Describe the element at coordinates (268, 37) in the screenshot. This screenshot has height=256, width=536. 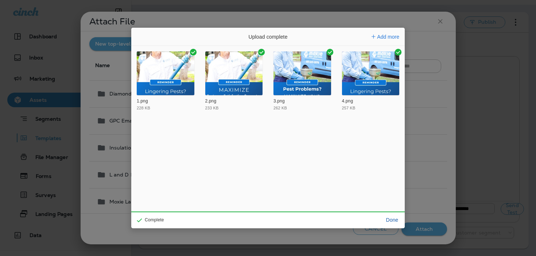
I see `div: Upload complete` at that location.